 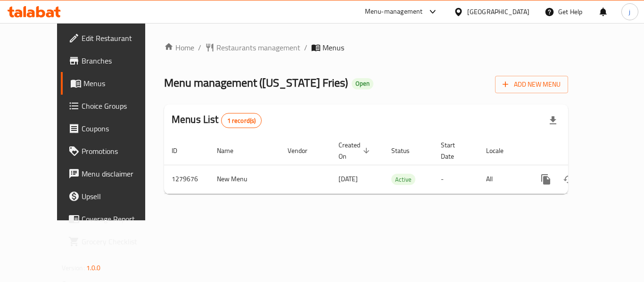 I want to click on a: Restaurants management, so click(x=252, y=48).